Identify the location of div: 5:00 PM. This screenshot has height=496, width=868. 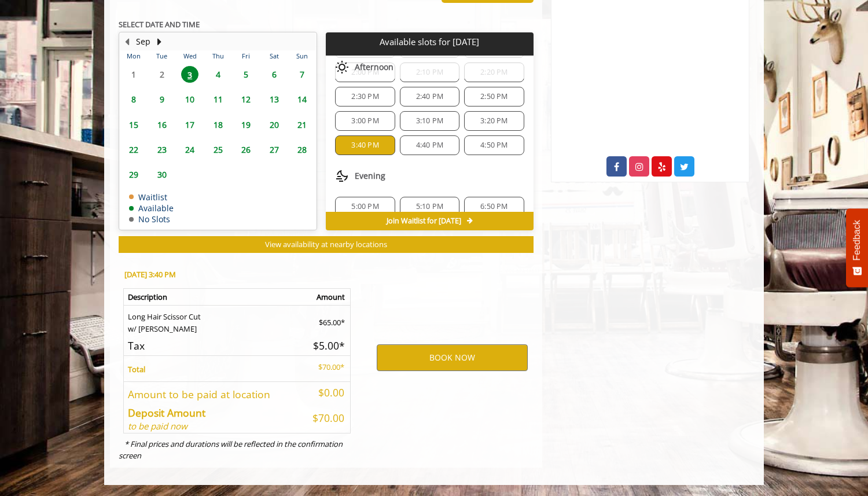
(365, 206).